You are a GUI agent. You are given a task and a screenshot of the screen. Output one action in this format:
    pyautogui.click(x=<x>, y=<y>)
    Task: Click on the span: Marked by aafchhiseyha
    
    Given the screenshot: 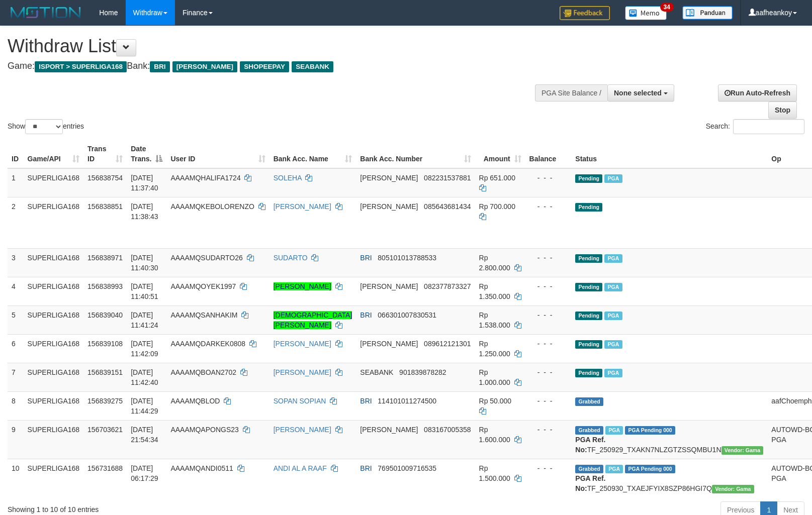 What is the action you would take?
    pyautogui.click(x=614, y=430)
    